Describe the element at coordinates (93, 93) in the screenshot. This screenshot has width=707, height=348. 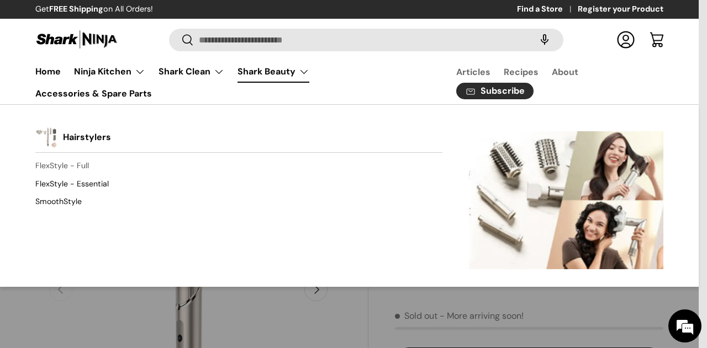
I see `a: Accessories & Spare Parts` at that location.